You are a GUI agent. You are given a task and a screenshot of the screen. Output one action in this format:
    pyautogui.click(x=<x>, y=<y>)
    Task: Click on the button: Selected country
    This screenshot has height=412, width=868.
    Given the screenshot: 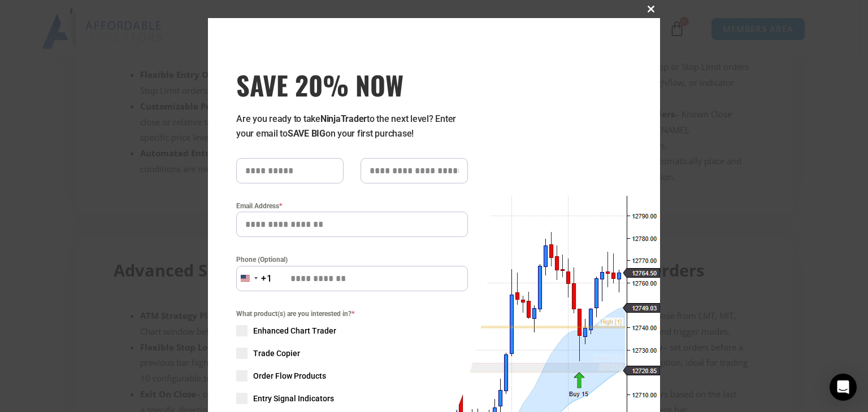 What is the action you would take?
    pyautogui.click(x=254, y=278)
    